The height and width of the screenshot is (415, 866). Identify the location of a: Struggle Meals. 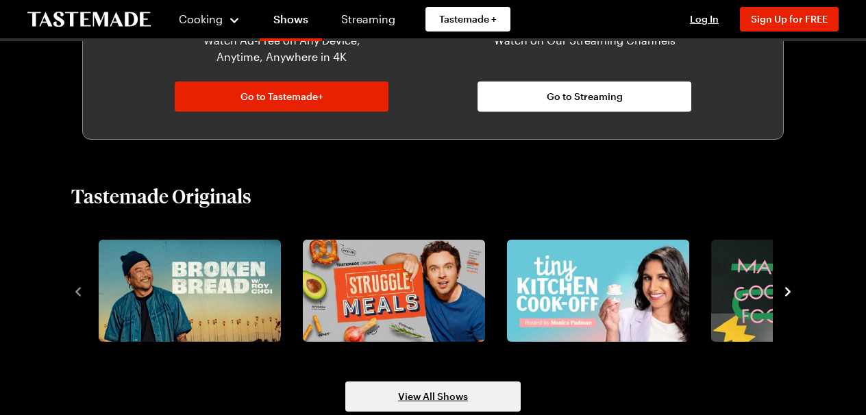
(391, 291).